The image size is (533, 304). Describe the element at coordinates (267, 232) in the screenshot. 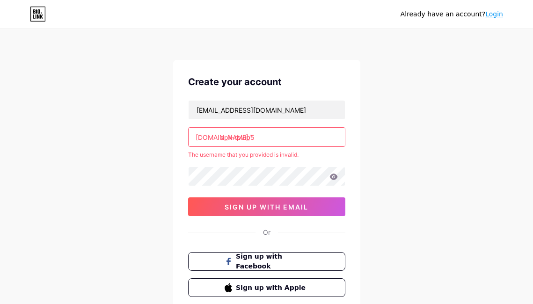

I see `div: Or` at that location.